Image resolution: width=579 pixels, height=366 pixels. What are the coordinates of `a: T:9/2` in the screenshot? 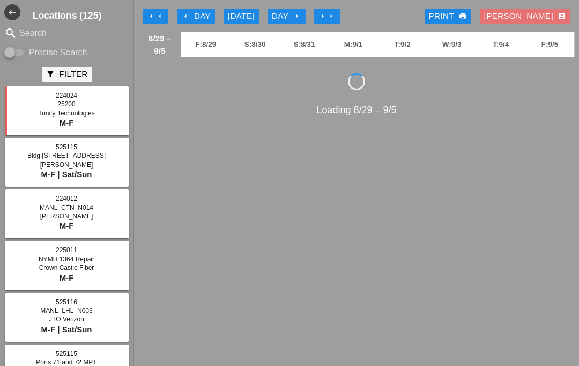 It's located at (403, 45).